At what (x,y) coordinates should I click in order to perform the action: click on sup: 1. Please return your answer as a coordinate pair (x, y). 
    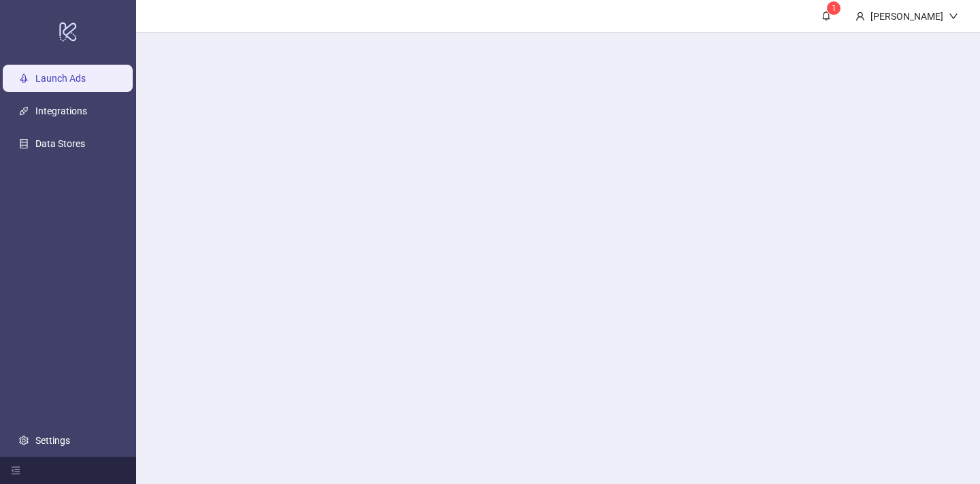
    Looking at the image, I should click on (833, 8).